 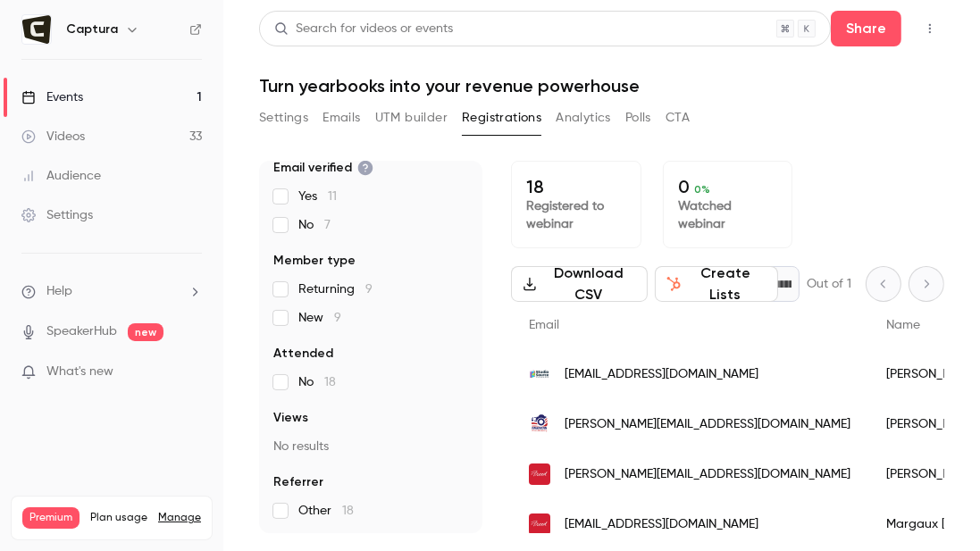 I want to click on span: Referrer, so click(x=298, y=482).